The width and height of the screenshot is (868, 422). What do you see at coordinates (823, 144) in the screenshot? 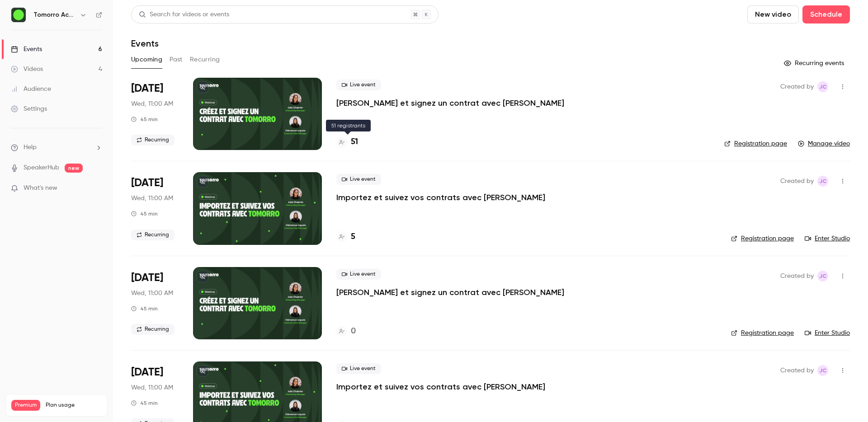
I see `a: Manage video` at bounding box center [823, 144].